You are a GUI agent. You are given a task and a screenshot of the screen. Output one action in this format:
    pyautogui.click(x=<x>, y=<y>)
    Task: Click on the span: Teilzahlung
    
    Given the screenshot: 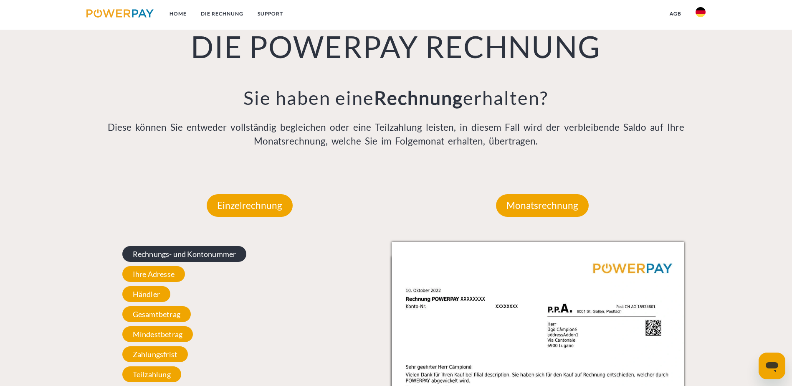 What is the action you would take?
    pyautogui.click(x=152, y=374)
    